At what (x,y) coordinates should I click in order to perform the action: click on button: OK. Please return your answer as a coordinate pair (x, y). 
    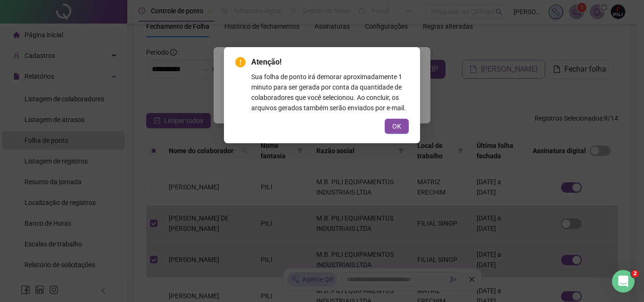
    Looking at the image, I should click on (396, 126).